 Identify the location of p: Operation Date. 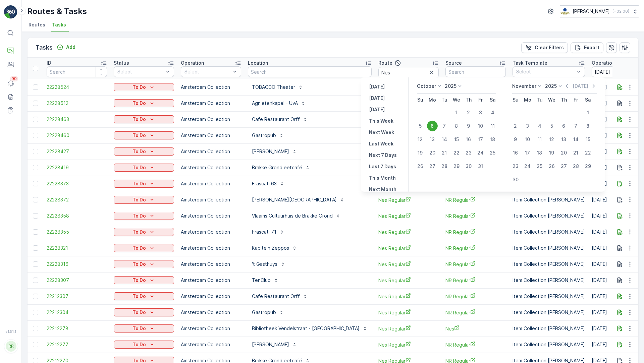
(610, 63).